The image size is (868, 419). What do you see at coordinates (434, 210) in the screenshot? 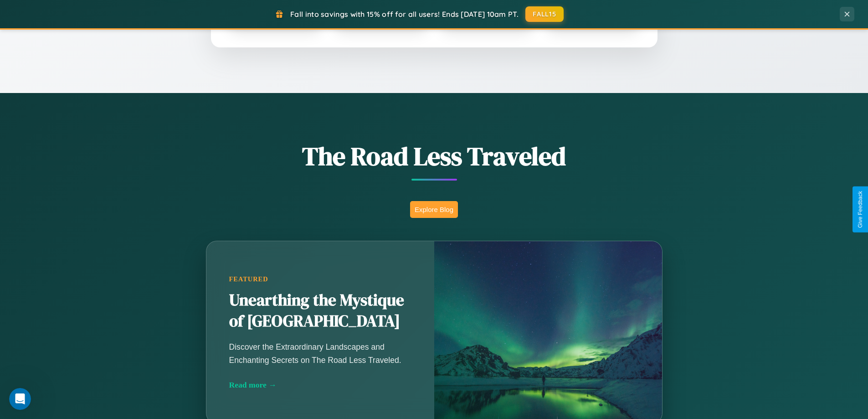
I see `button: Explore Blog` at bounding box center [434, 210].